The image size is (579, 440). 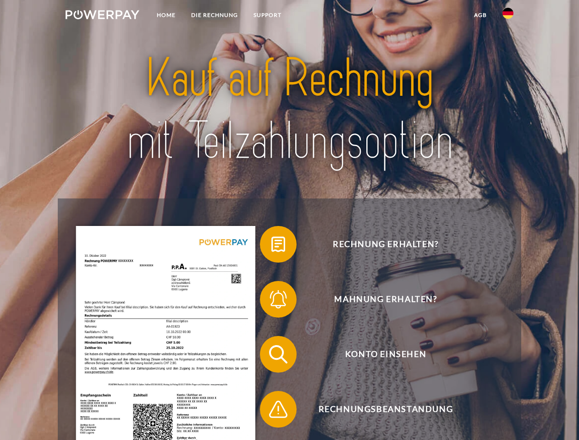 I want to click on img: logo-powerpay-white.svg, so click(x=102, y=15).